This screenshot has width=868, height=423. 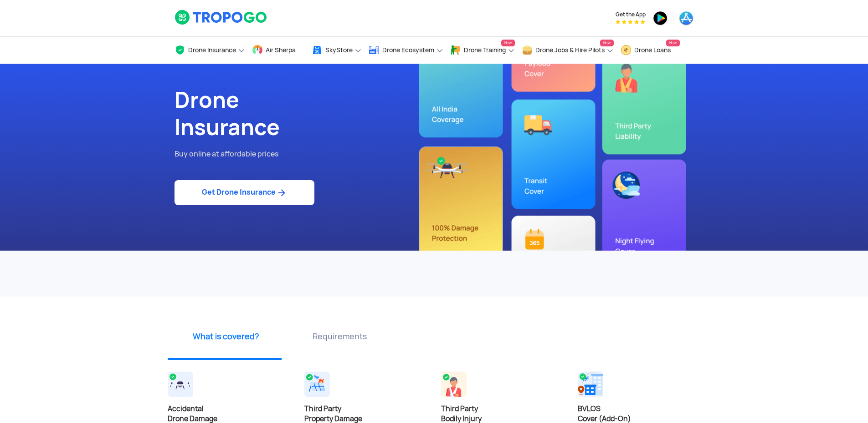 What do you see at coordinates (483, 50) in the screenshot?
I see `a: Drone TrainingNew` at bounding box center [483, 50].